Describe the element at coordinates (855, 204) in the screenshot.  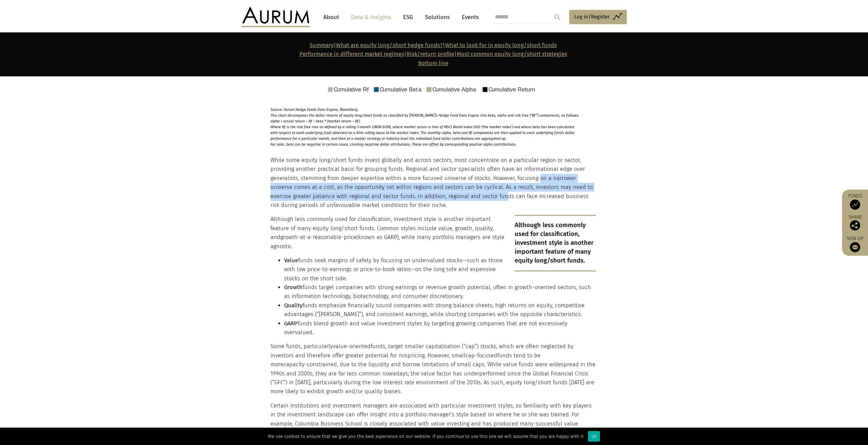
I see `img: Access Funds` at that location.